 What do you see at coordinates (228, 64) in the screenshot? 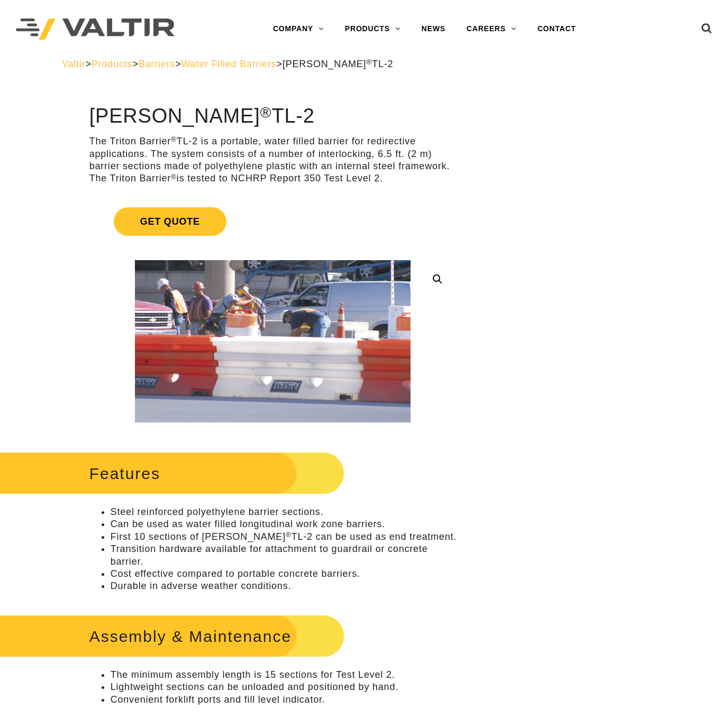
I see `a: Water Filled Barriers` at bounding box center [228, 64].